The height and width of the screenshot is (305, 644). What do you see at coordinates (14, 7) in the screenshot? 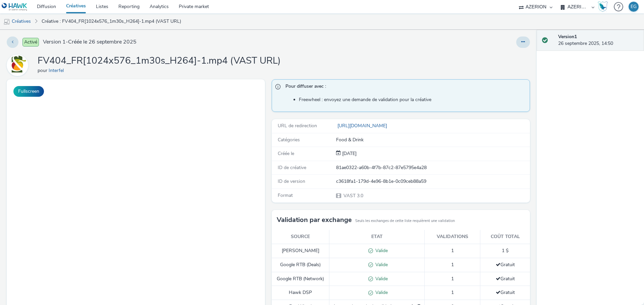
I see `img: undefined Logo` at bounding box center [14, 7].